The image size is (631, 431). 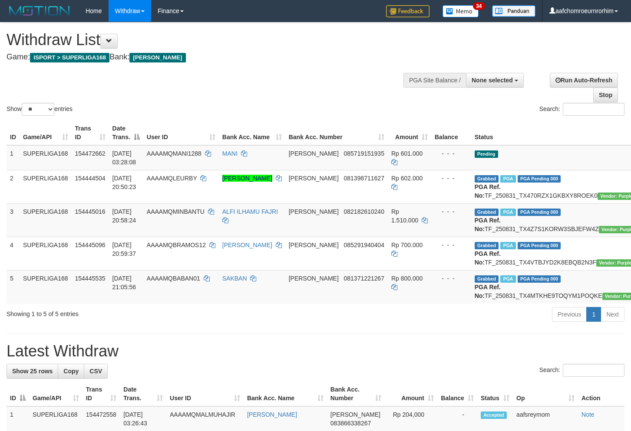 What do you see at coordinates (38, 109) in the screenshot?
I see `select: Showentries` at bounding box center [38, 109].